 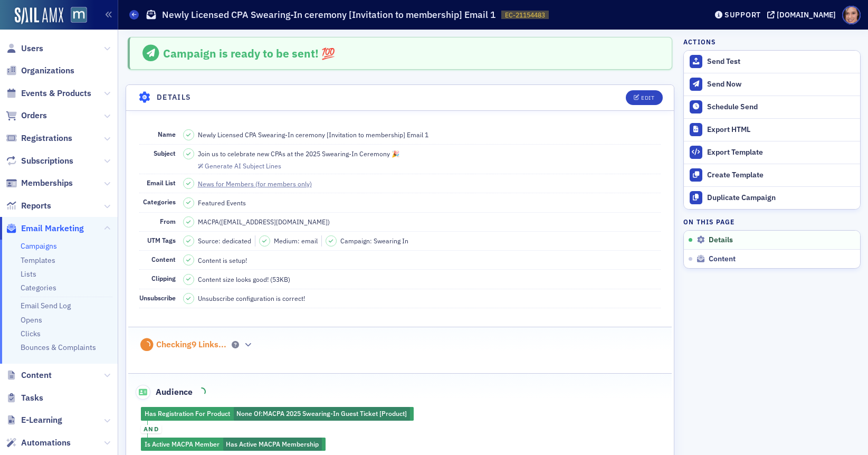 I want to click on h4: Details, so click(x=174, y=97).